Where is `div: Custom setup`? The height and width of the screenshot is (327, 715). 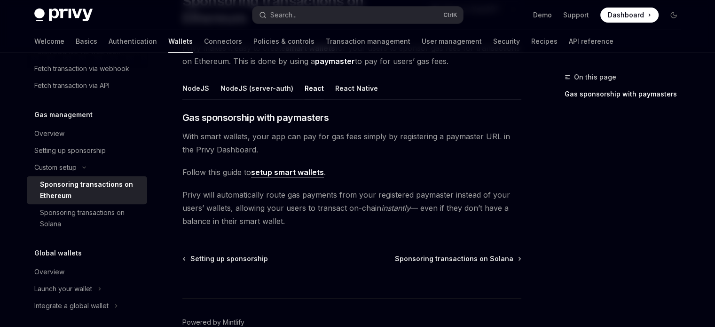 div: Custom setup is located at coordinates (55, 167).